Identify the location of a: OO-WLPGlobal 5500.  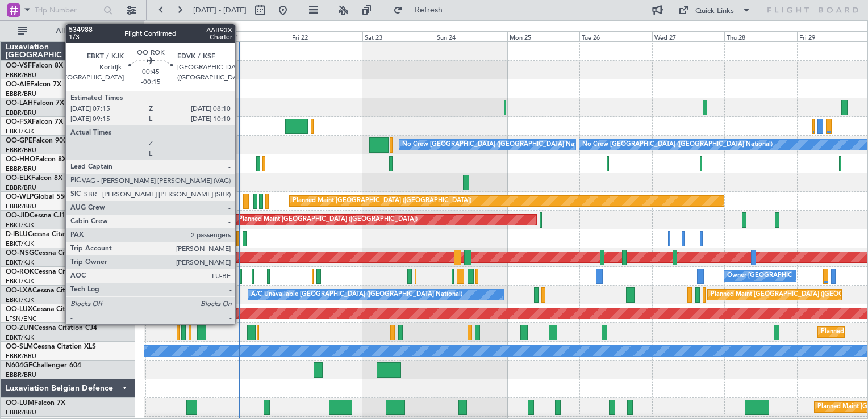
(38, 197).